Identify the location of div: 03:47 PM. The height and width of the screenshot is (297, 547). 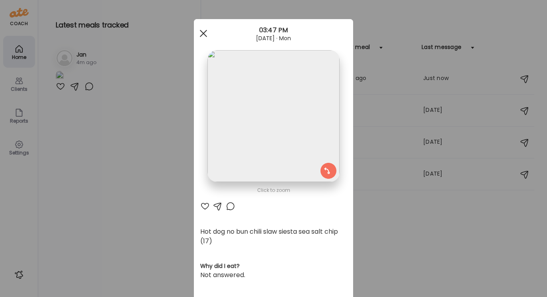
(274, 30).